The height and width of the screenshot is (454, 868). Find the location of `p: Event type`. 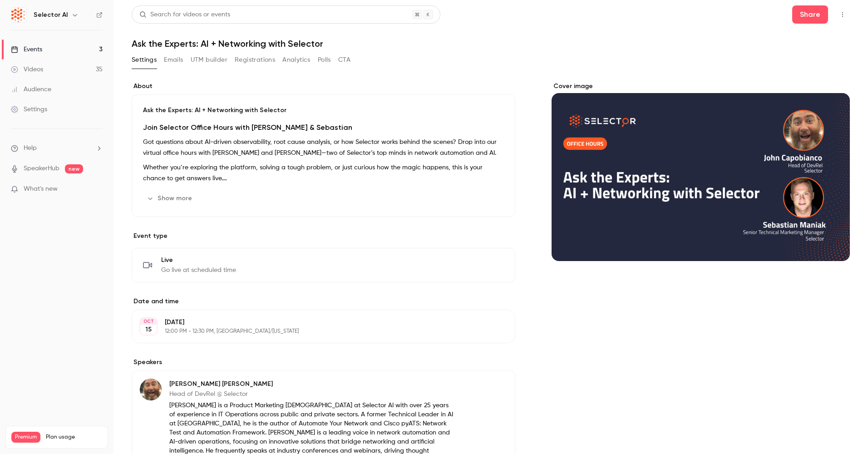

p: Event type is located at coordinates (323, 236).